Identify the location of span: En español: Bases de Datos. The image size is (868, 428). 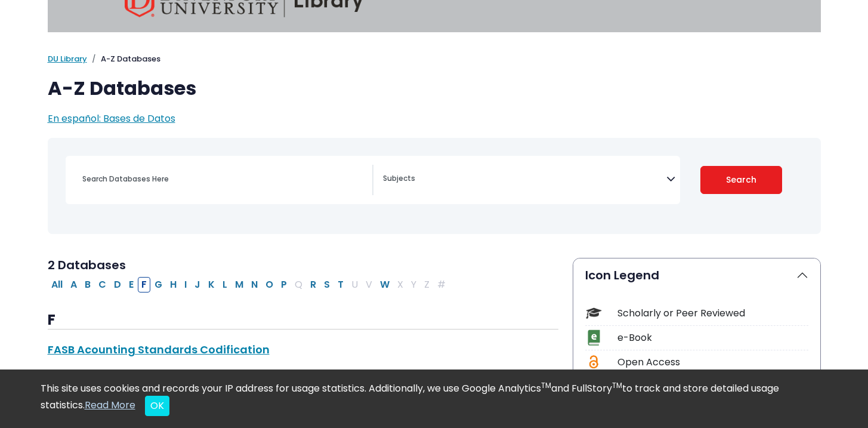
(112, 118).